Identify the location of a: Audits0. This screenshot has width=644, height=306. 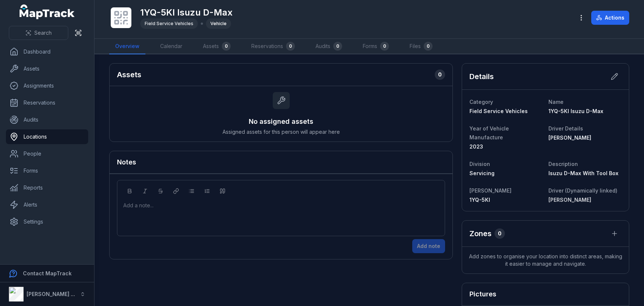
(328, 46).